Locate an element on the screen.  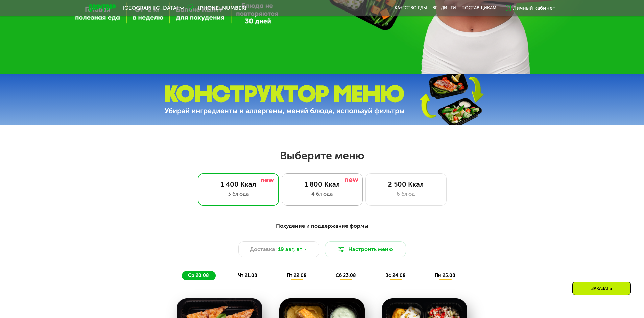
div: 6 блюд is located at coordinates (406, 194).